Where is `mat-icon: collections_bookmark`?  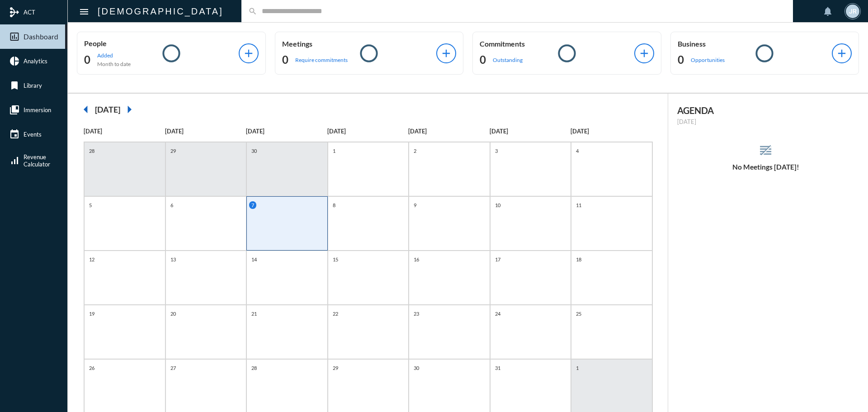 mat-icon: collections_bookmark is located at coordinates (14, 110).